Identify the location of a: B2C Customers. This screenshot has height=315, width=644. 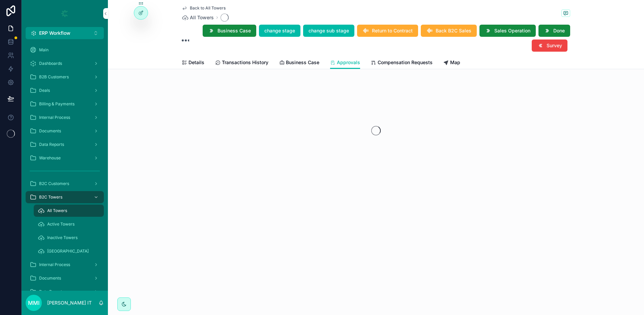
(65, 184).